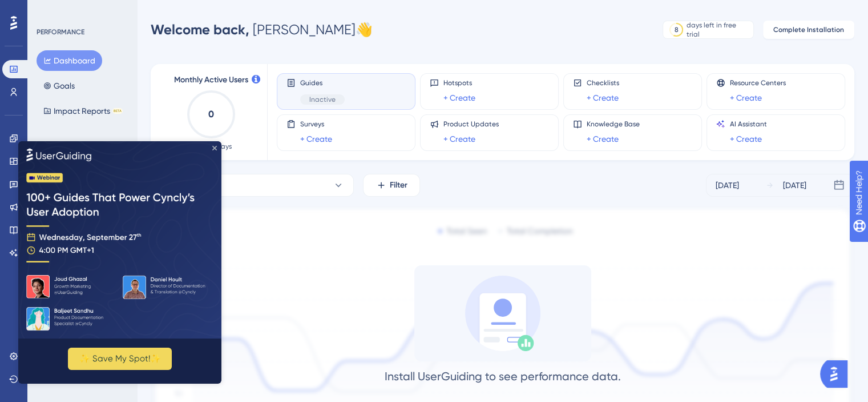  What do you see at coordinates (399, 185) in the screenshot?
I see `span: Filter` at bounding box center [399, 185].